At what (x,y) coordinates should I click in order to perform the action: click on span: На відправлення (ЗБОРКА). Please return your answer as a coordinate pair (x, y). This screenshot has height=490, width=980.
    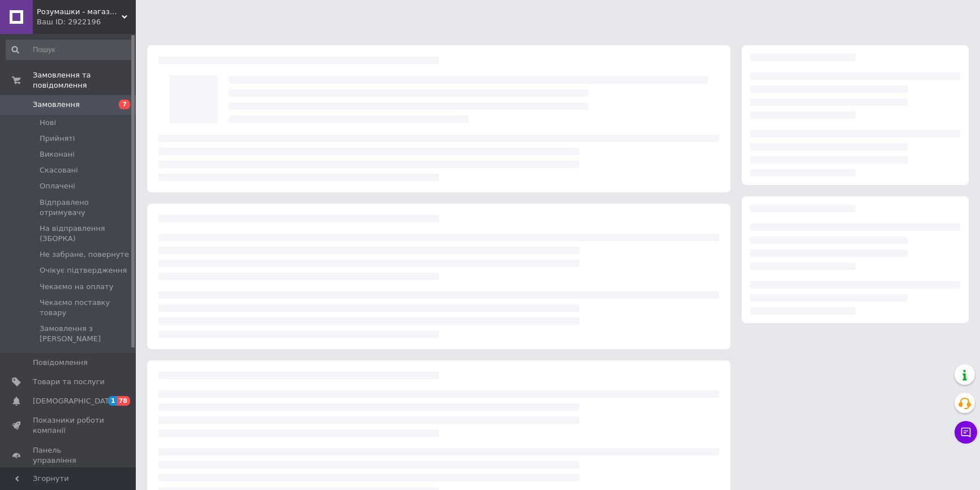
    Looking at the image, I should click on (85, 234).